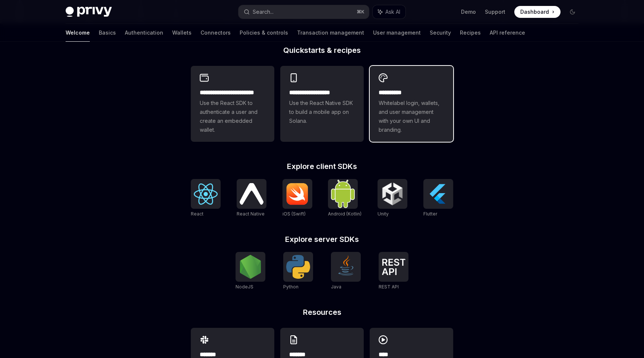 The height and width of the screenshot is (358, 644). What do you see at coordinates (572, 12) in the screenshot?
I see `button: Toggle dark mode` at bounding box center [572, 12].